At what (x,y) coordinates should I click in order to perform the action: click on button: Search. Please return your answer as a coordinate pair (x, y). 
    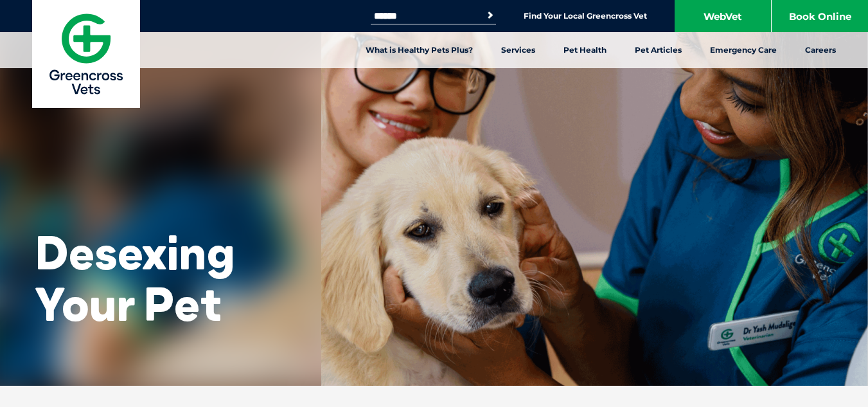
    Looking at the image, I should click on (490, 15).